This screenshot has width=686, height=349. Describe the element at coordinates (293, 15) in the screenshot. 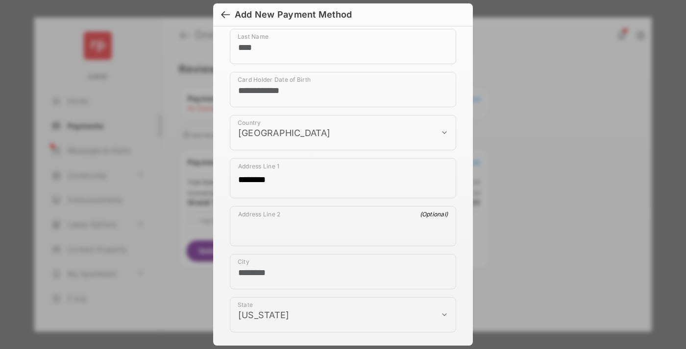

I see `div: Add New Payment Method` at that location.